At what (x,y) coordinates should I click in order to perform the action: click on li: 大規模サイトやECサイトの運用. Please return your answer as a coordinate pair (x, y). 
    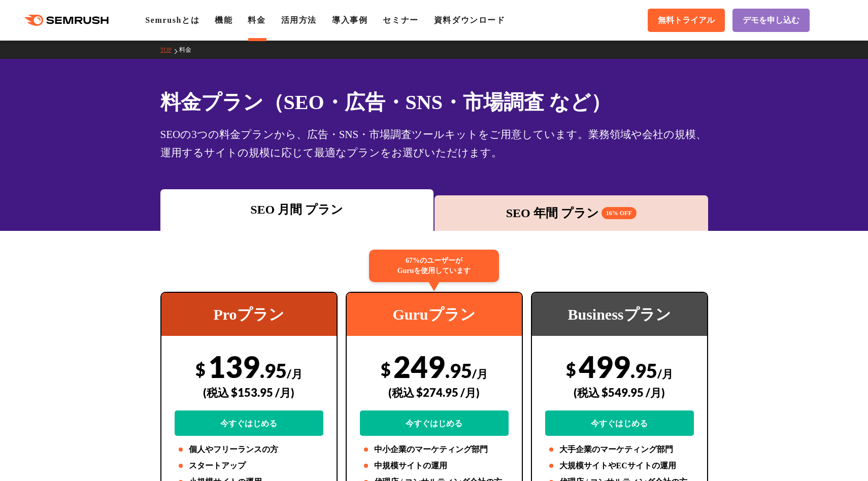
    Looking at the image, I should click on (619, 467).